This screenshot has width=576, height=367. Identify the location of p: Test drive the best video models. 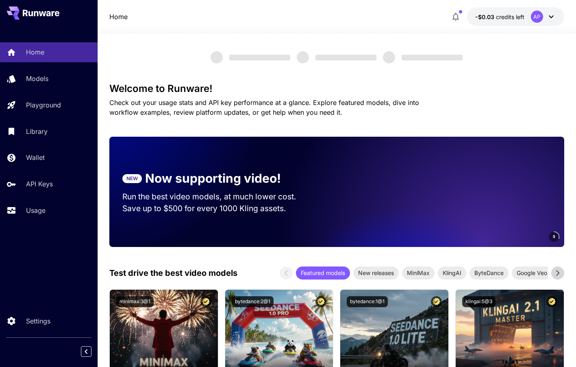
(173, 273).